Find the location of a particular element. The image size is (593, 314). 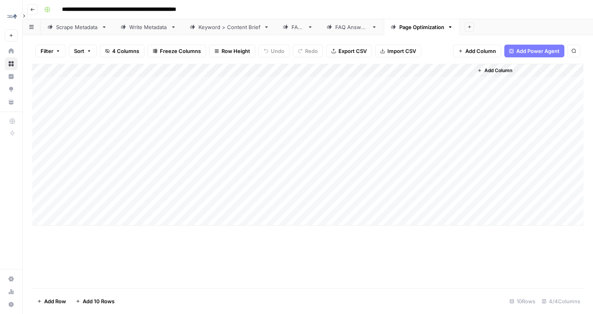

button: Workspace: Compound Growth is located at coordinates (11, 16).